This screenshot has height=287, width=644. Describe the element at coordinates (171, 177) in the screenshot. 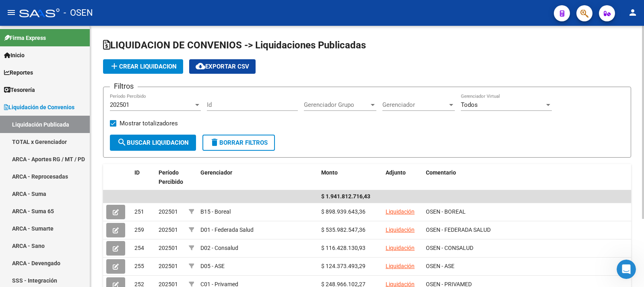

I see `span: Período Percibido` at that location.